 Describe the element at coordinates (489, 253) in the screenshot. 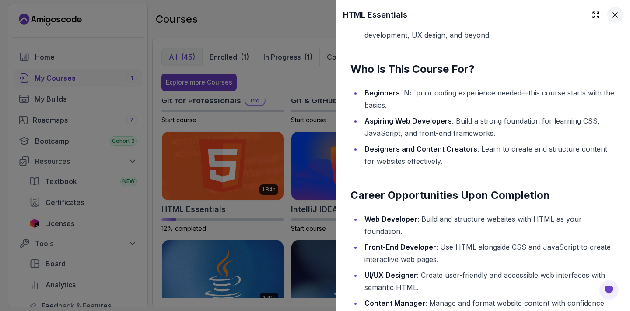

I see `li: : Use HTML alongside CSS and JavaScript to create interactive web pages.` at that location.